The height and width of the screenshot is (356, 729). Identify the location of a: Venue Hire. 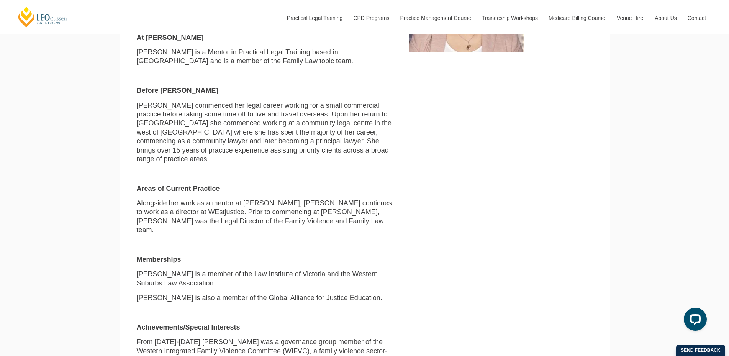
(630, 18).